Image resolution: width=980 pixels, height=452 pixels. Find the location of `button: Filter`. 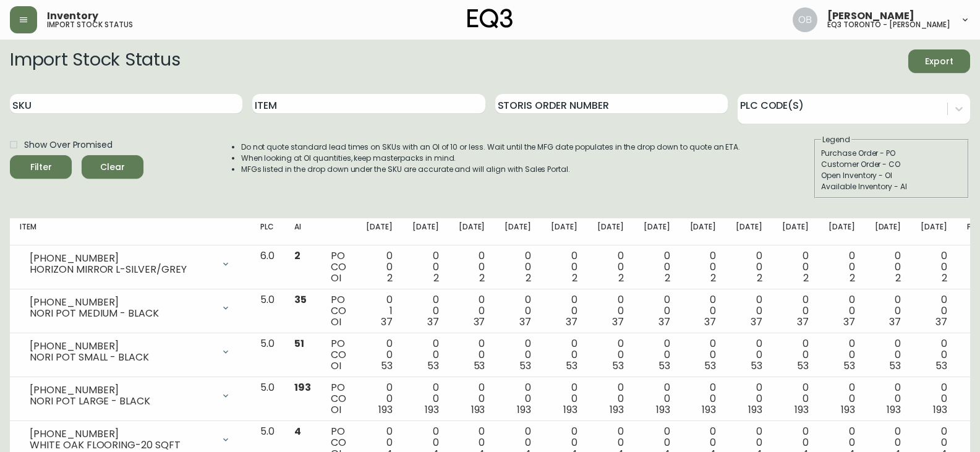

button: Filter is located at coordinates (41, 167).